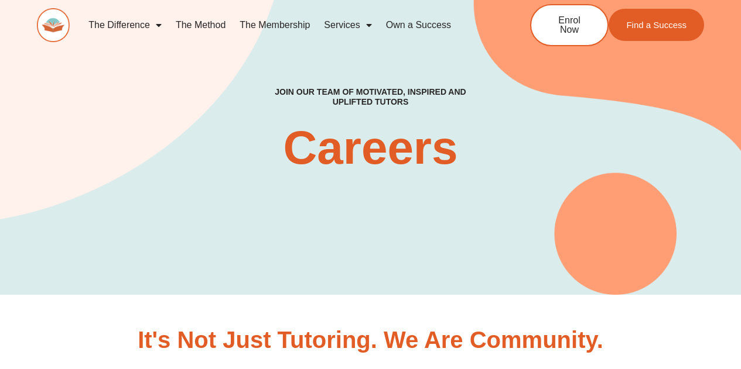  Describe the element at coordinates (569, 25) in the screenshot. I see `span: Enrol Now` at that location.